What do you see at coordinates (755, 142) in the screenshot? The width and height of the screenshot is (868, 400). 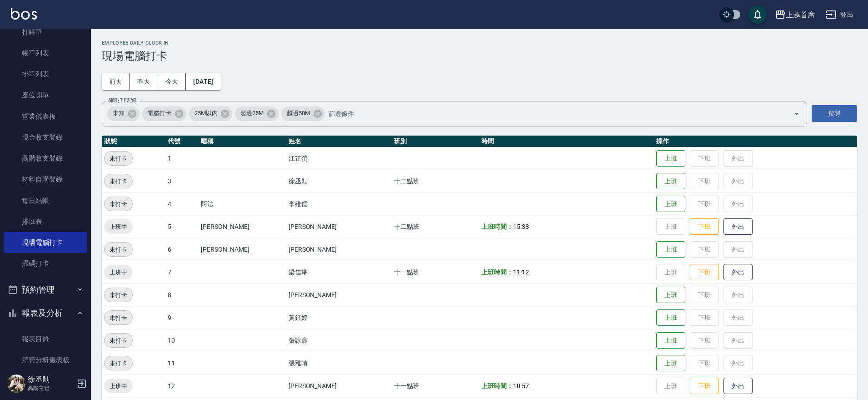 I see `th: 操作` at bounding box center [755, 142].